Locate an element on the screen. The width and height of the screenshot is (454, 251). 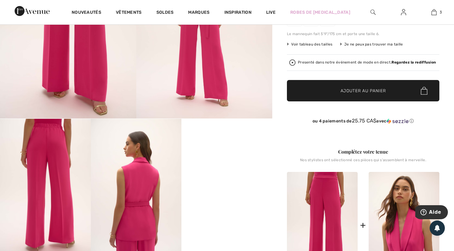
div: Complétez votre tenue is located at coordinates (363, 152).